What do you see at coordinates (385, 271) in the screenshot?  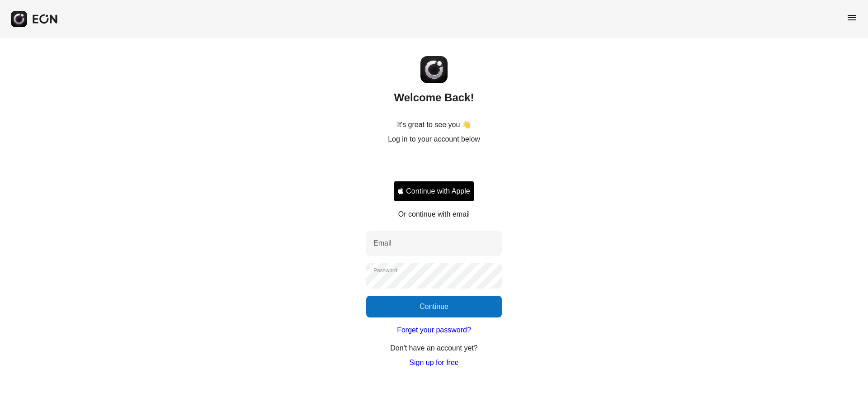 I see `label: Password` at bounding box center [385, 271].